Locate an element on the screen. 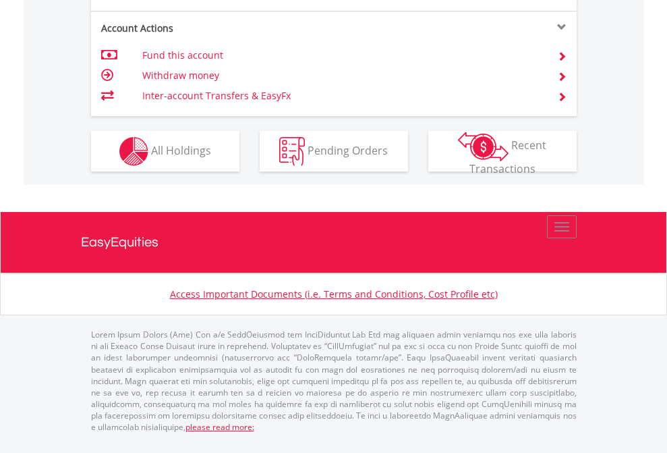  td: Fund this account is located at coordinates (341, 55).